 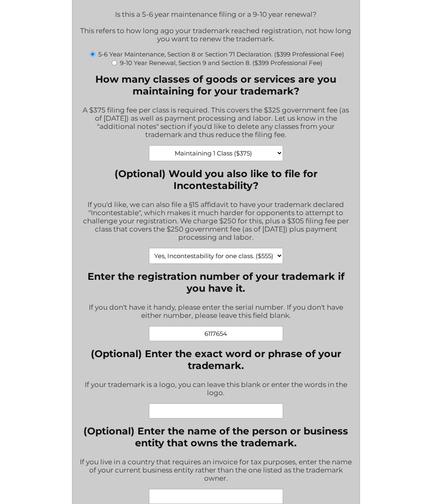 I want to click on div: If you live in a country that requires an invoice for tax purposes, enter the name of your curren..., so click(x=216, y=471).